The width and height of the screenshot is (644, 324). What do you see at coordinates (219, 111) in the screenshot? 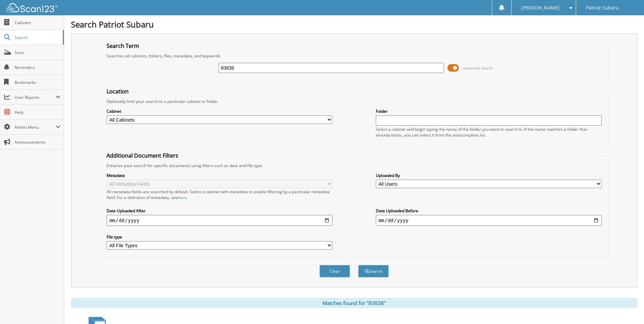
I see `label: Cabinet` at bounding box center [219, 111].